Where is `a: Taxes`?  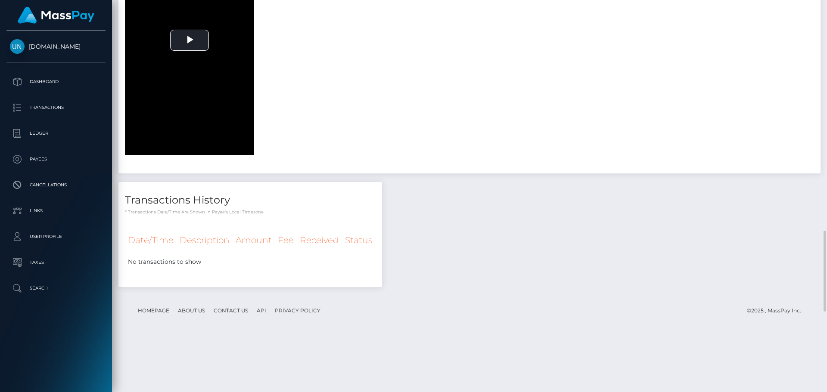 a: Taxes is located at coordinates (56, 263).